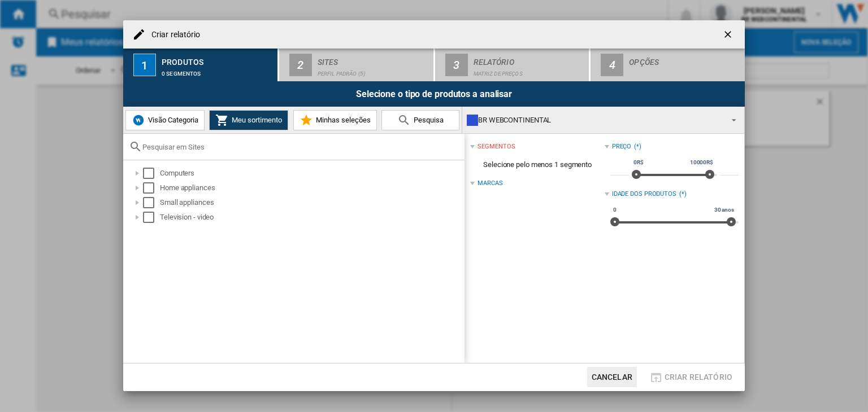 This screenshot has height=412, width=868. I want to click on button: Visão Categoria, so click(164, 120).